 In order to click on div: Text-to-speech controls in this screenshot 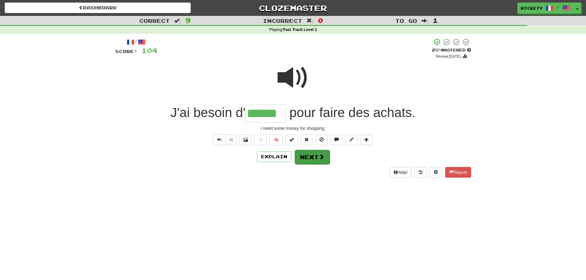, I will do `click(224, 140)`.